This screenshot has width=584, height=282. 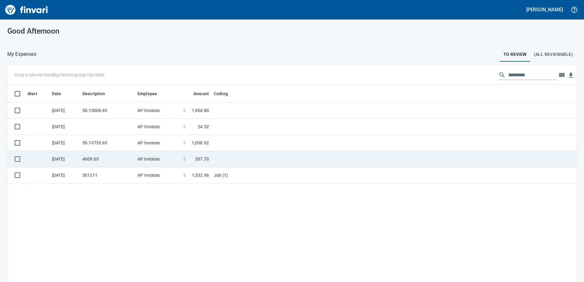 What do you see at coordinates (200, 143) in the screenshot?
I see `span: 1,038.02` at bounding box center [200, 143].